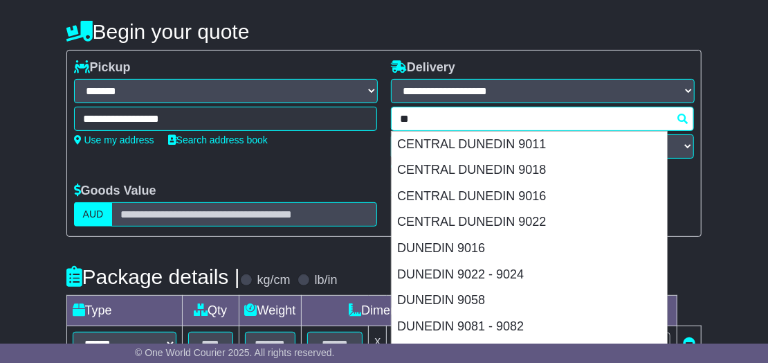 This screenshot has height=363, width=768. Describe the element at coordinates (274, 280) in the screenshot. I see `label: kg/cm` at that location.